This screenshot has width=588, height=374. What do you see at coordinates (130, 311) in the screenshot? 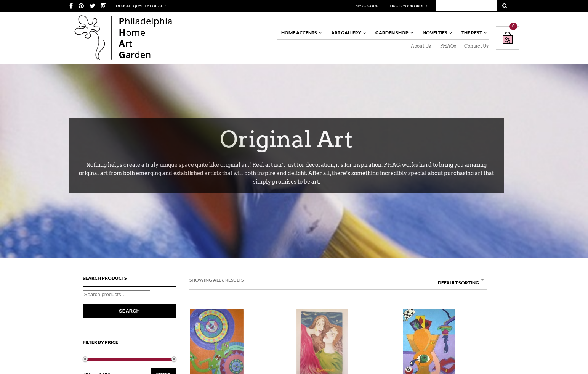
I see `button: Search` at bounding box center [130, 311].